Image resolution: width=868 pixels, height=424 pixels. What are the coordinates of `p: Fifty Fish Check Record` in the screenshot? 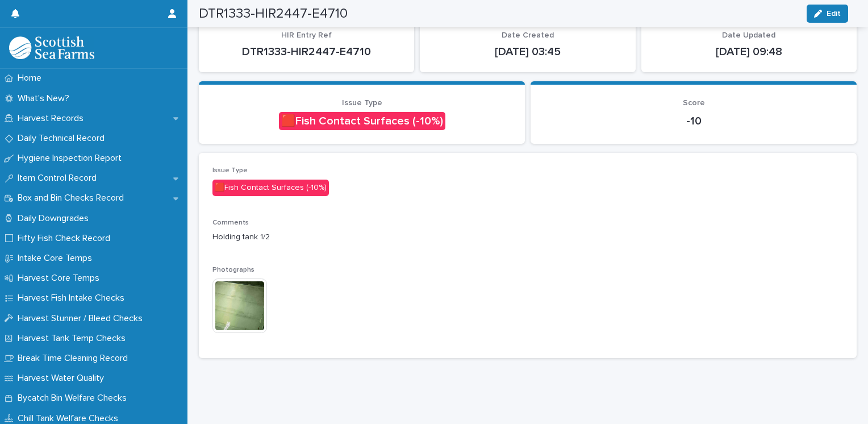 It's located at (66, 238).